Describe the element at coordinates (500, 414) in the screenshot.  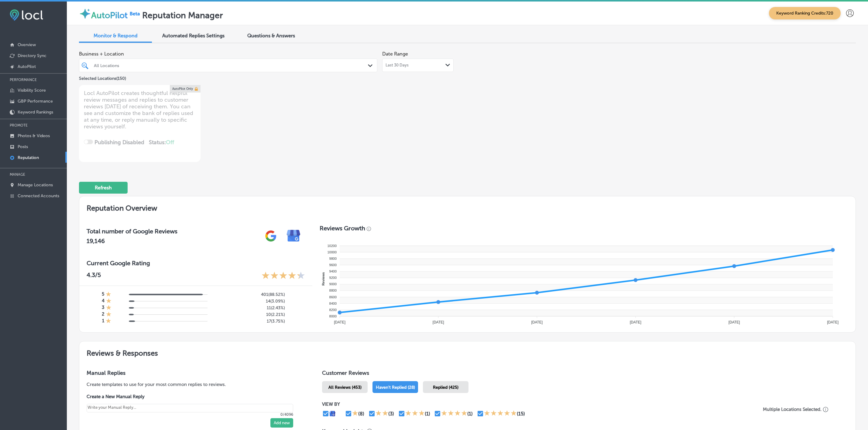
I see `div: 5 Stars` at that location.